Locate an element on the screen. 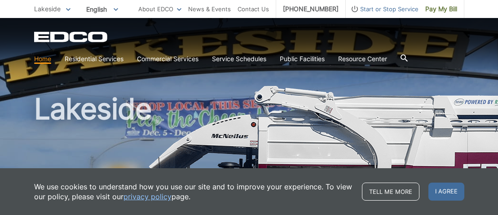 The width and height of the screenshot is (498, 215). a: Resource Center is located at coordinates (363, 59).